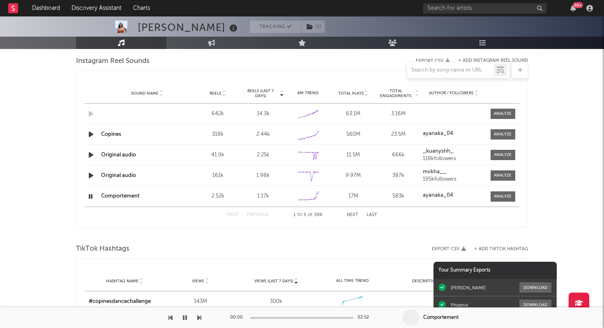  I want to click on button: First, so click(233, 215).